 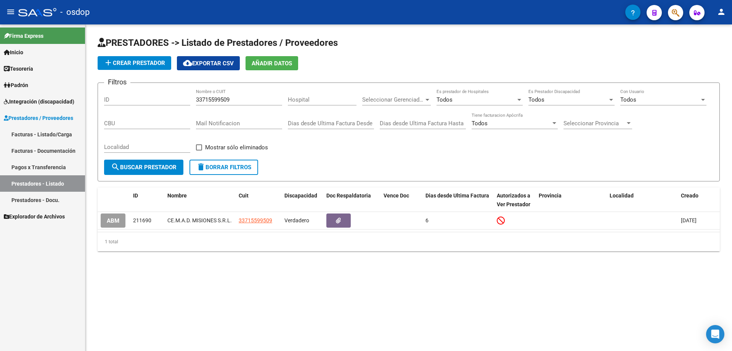 What do you see at coordinates (117, 82) in the screenshot?
I see `h3: Filtros` at bounding box center [117, 82].